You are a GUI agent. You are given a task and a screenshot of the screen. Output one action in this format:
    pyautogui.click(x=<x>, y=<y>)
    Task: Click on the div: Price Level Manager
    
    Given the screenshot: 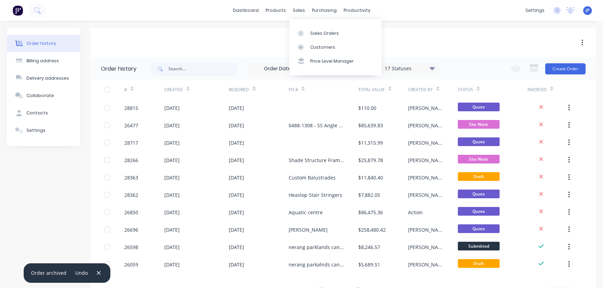 What is the action you would take?
    pyautogui.click(x=332, y=61)
    